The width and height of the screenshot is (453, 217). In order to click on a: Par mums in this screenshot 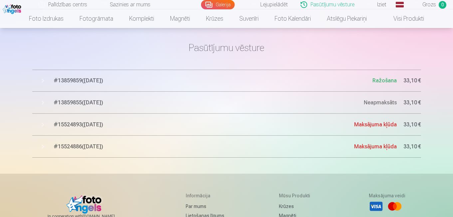, I will do `click(205, 206)`.